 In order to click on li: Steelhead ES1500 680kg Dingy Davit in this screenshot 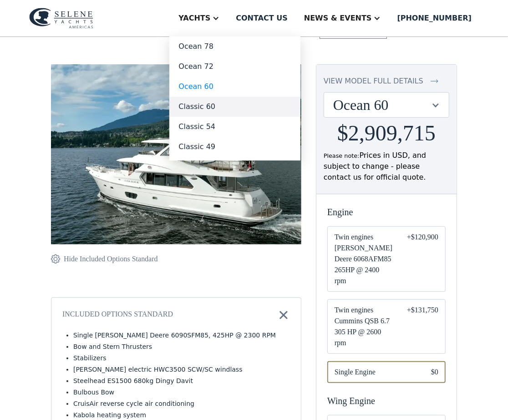, I will do `click(182, 381)`.